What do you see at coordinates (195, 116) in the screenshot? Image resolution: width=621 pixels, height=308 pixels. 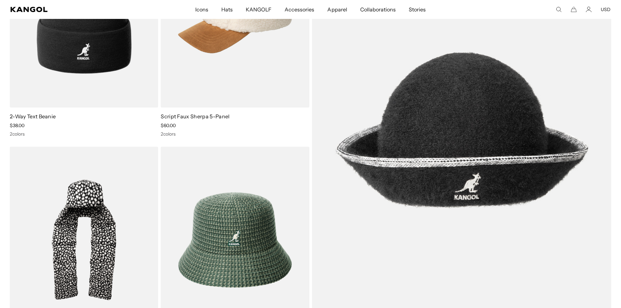 I see `a: Script Faux Sherpa 5-Panel` at bounding box center [195, 116].